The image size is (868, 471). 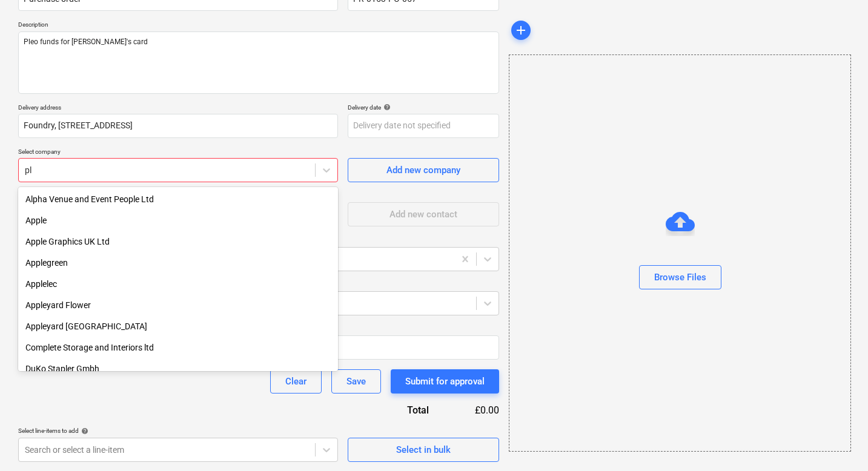 What do you see at coordinates (424, 449) in the screenshot?
I see `button: Select in bulk` at bounding box center [424, 449].